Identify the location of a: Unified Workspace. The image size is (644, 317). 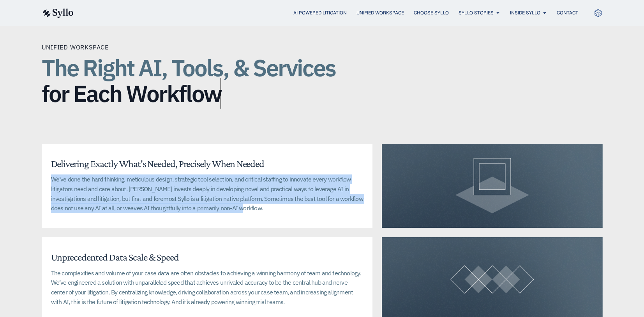
(380, 13).